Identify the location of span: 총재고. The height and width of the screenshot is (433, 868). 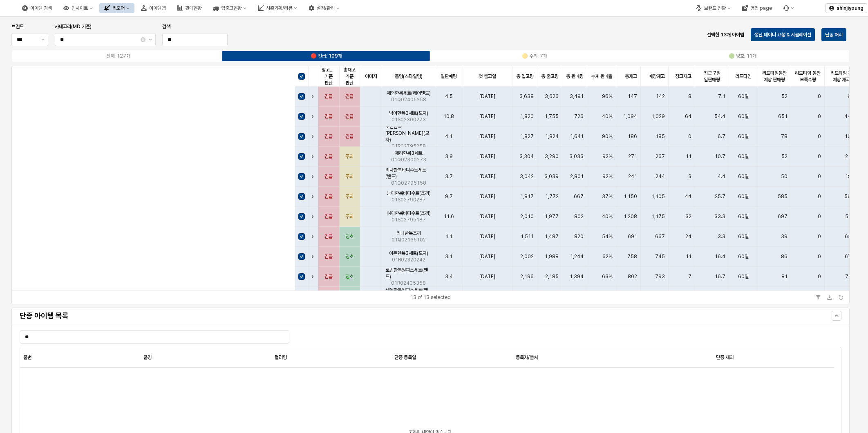
(631, 77).